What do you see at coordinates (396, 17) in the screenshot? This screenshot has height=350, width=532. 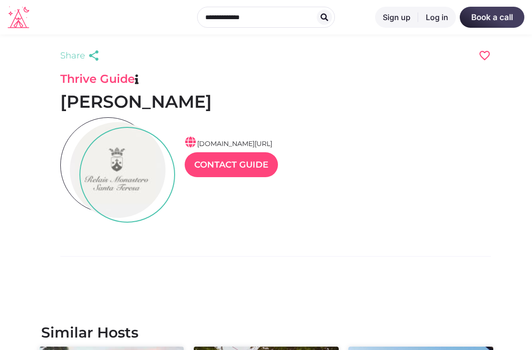 I see `a: Sign up` at bounding box center [396, 17].